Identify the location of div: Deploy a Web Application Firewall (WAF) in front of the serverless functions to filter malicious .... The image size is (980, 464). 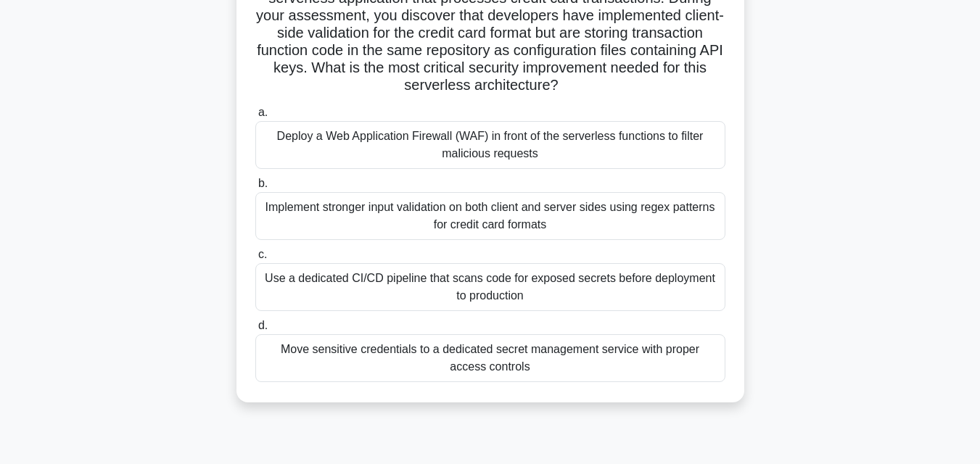
(490, 145).